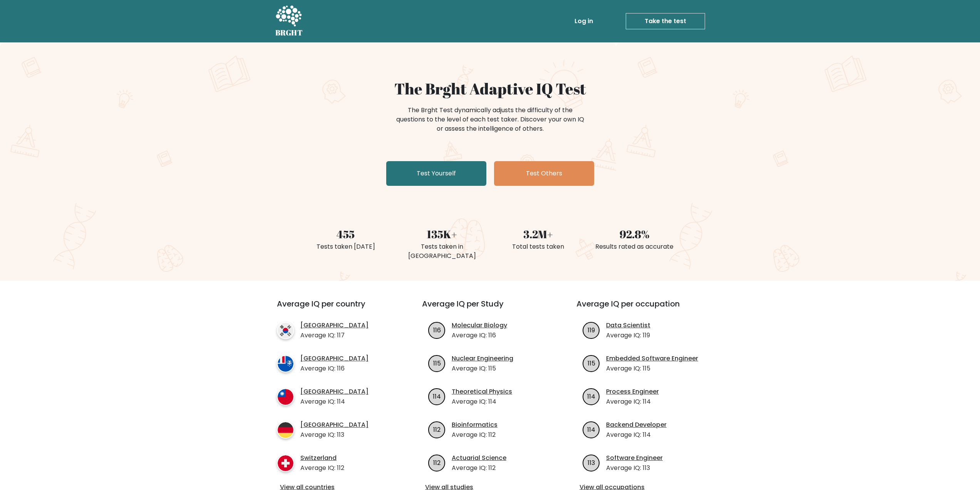 Image resolution: width=980 pixels, height=490 pixels. What do you see at coordinates (322, 458) in the screenshot?
I see `a: Switzerland` at bounding box center [322, 458].